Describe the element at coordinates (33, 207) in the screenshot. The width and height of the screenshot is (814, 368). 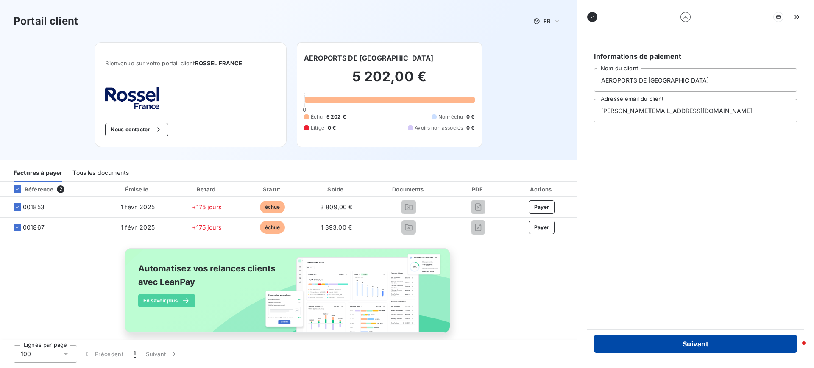
I see `span: 001853` at that location.